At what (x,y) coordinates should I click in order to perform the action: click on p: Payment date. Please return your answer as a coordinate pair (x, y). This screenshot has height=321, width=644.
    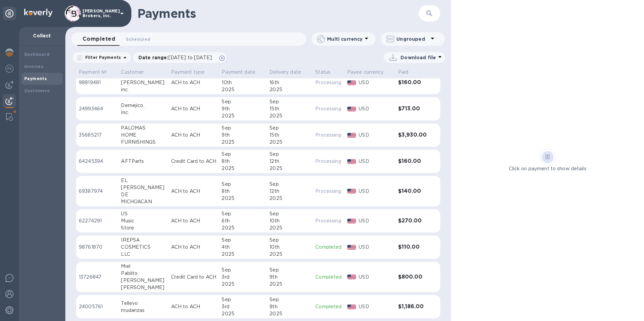
    Looking at the image, I should click on (239, 72).